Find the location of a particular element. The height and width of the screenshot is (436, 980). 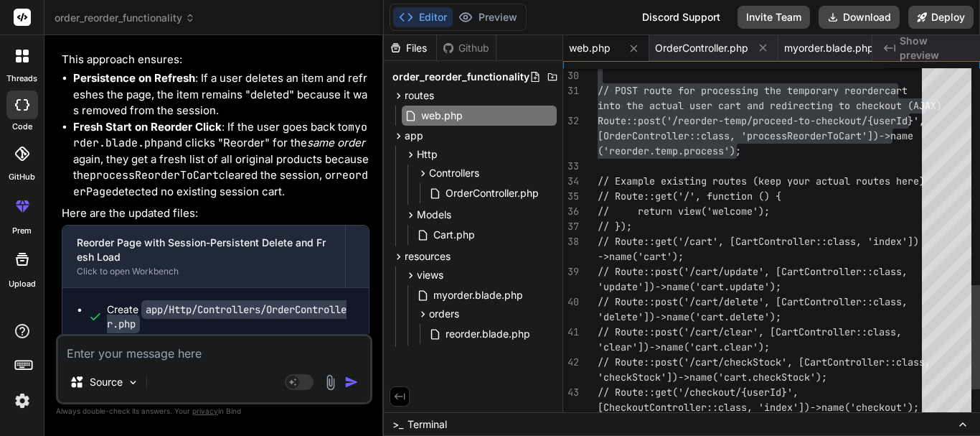

strong: Persistence on Refresh is located at coordinates (134, 78).